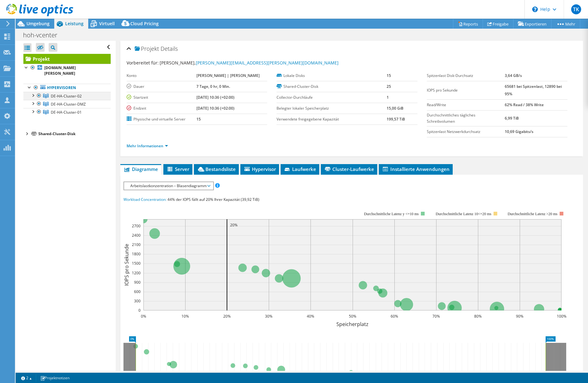 This screenshot has width=588, height=383. What do you see at coordinates (67, 112) in the screenshot?
I see `a: DE-HA-Cluster-01` at bounding box center [67, 112].